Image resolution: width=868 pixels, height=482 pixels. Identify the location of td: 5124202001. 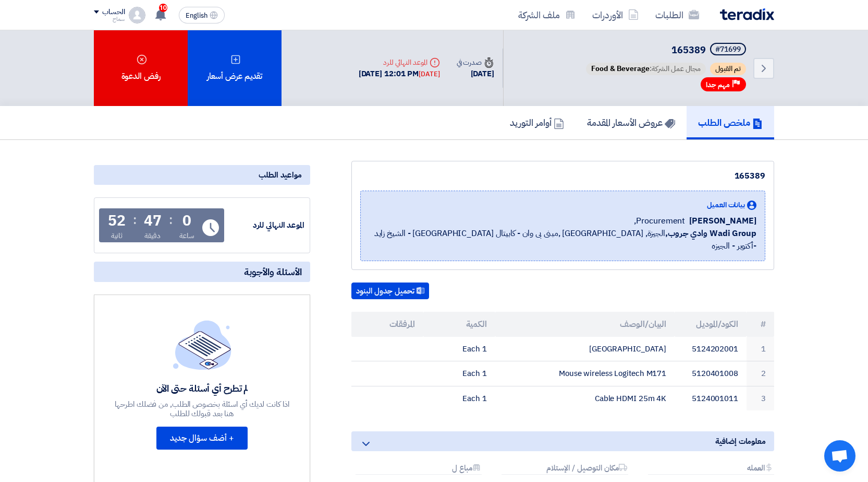
(711, 348).